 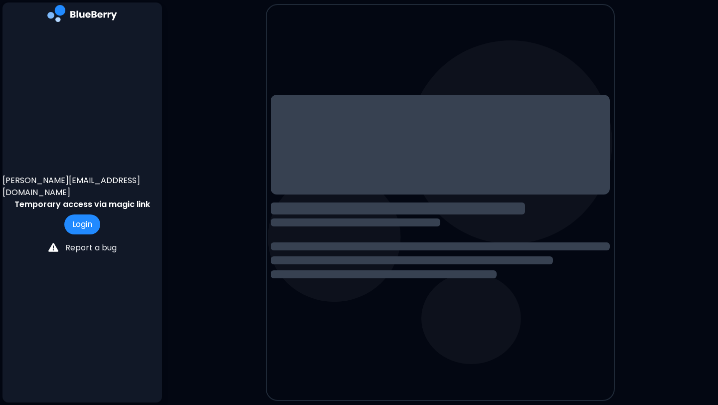 I want to click on p: Report a bug, so click(x=91, y=248).